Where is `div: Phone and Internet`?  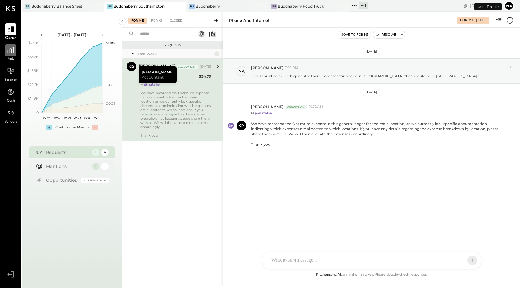
div: Phone and Internet is located at coordinates (249, 20).